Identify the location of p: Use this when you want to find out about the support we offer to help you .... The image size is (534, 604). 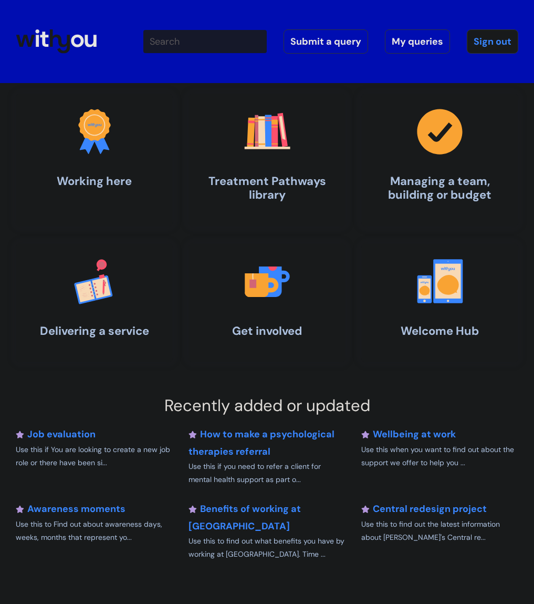
(440, 456).